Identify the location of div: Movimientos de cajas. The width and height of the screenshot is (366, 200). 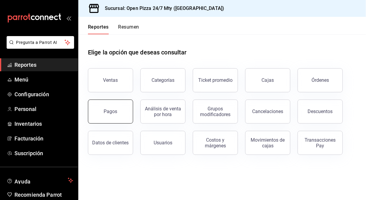
(268, 143).